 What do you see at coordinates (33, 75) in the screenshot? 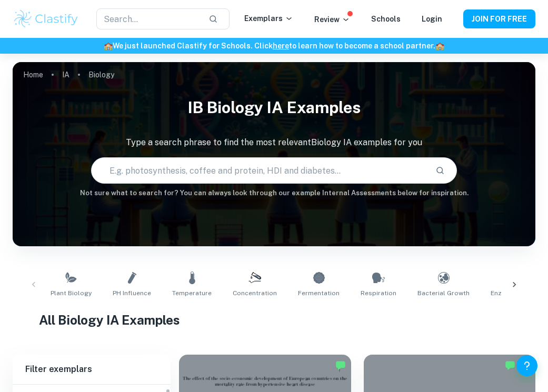
I see `a: Home` at bounding box center [33, 75].